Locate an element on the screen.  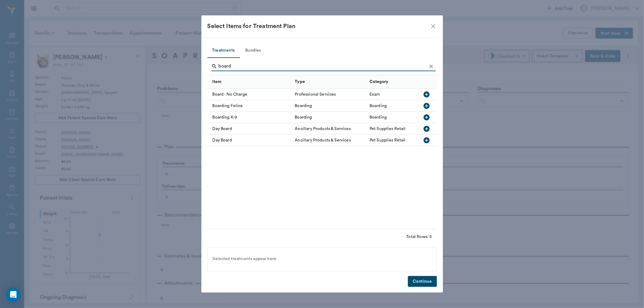
div: Search is located at coordinates (323, 67).